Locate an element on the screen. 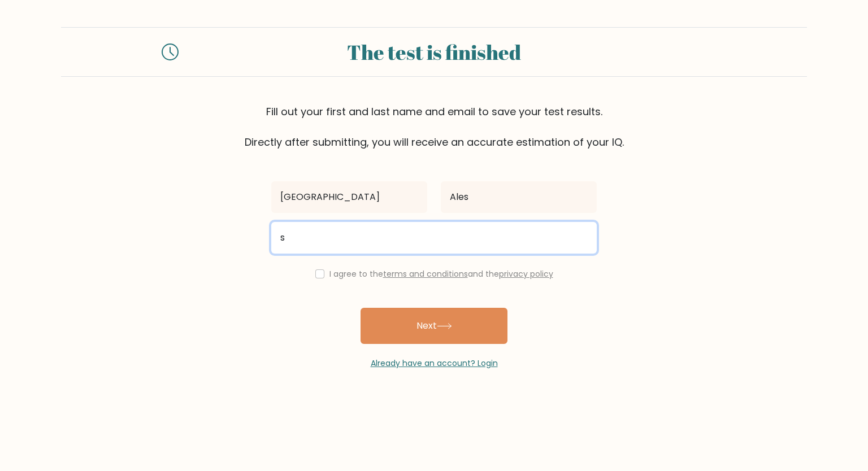 This screenshot has width=868, height=471. input: First name is located at coordinates (349, 197).